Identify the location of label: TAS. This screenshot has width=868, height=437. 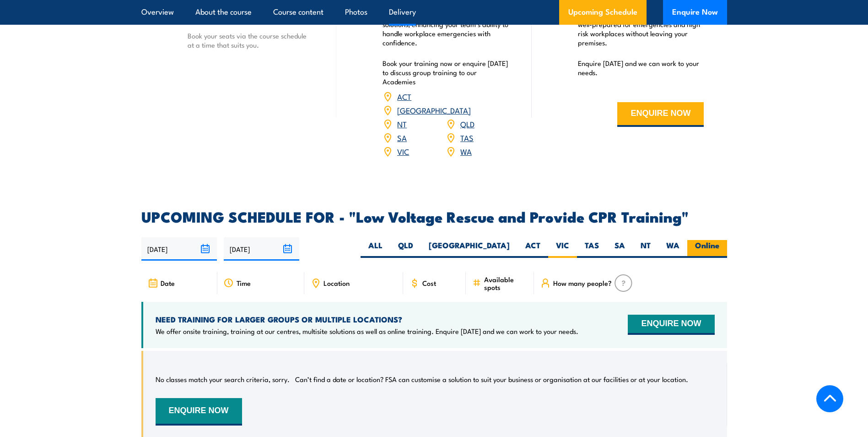
(592, 249).